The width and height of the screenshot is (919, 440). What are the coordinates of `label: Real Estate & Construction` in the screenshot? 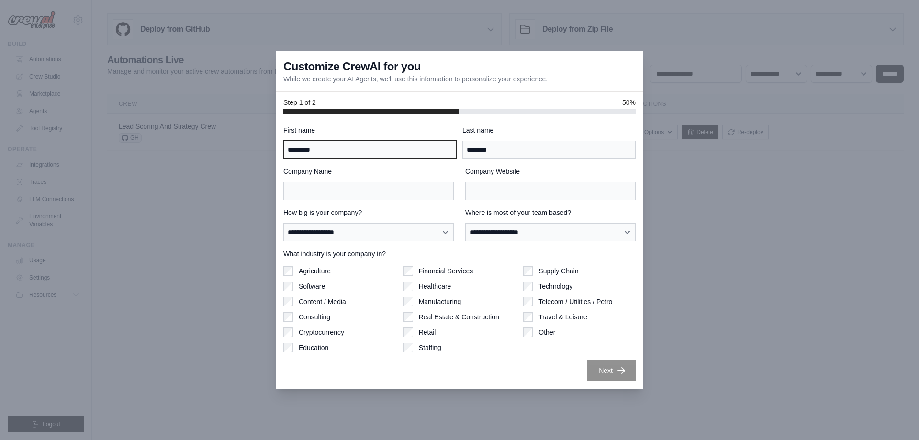 It's located at (459, 317).